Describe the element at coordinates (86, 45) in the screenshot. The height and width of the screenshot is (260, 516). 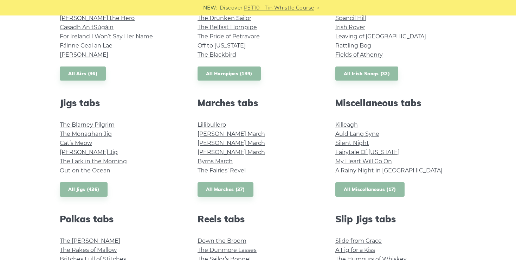
I see `a: Fáinne Geal an Lae` at that location.